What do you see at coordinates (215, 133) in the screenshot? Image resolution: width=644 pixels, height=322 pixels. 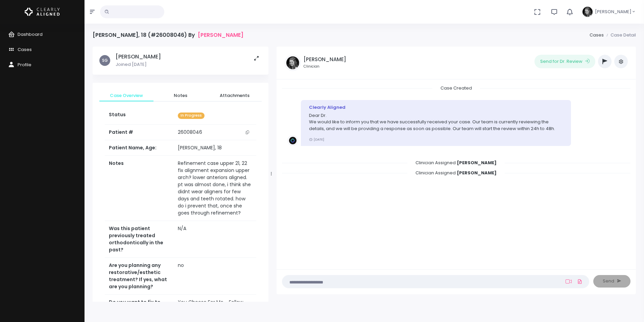 I see `td: 26008046` at bounding box center [215, 133].